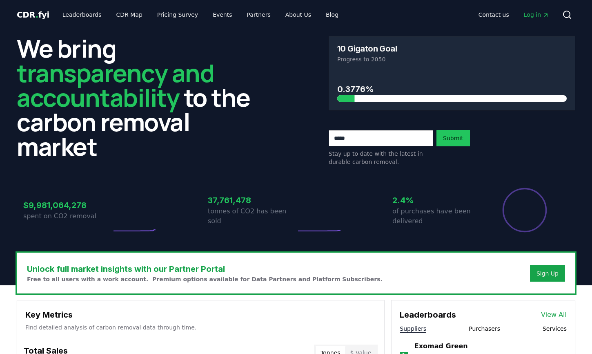 The width and height of the screenshot is (592, 354). I want to click on p: Stay up to date with the latest in durable carbon removal., so click(381, 158).